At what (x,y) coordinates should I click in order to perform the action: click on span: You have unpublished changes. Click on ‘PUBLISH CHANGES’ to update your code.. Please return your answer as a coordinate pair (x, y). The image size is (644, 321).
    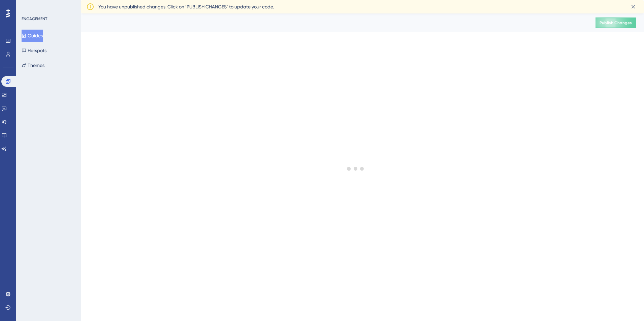
    Looking at the image, I should click on (186, 7).